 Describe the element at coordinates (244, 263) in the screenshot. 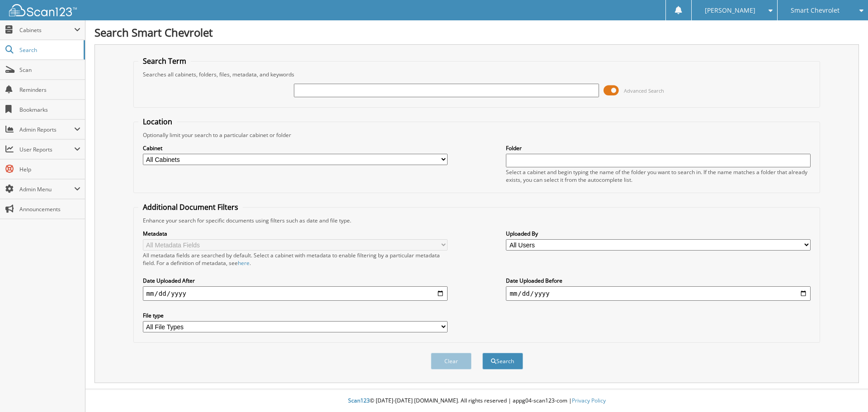

I see `a: here` at that location.